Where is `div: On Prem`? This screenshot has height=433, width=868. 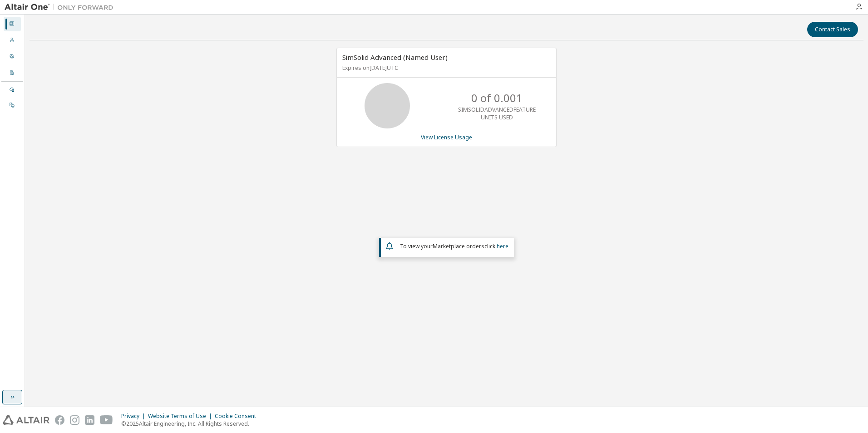 div: On Prem is located at coordinates (13, 105).